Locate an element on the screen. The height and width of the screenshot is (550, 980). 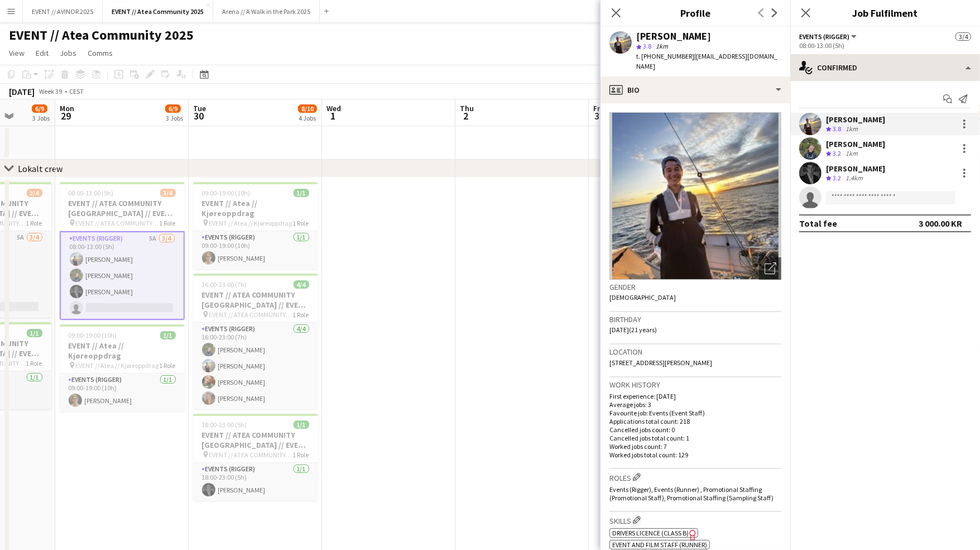
h3: Profile is located at coordinates (696, 13).